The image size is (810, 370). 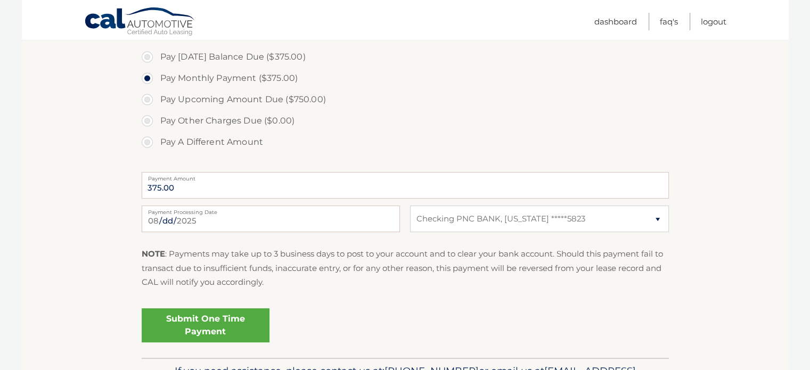 What do you see at coordinates (405, 142) in the screenshot?
I see `label: Pay A Different Amount` at bounding box center [405, 142].